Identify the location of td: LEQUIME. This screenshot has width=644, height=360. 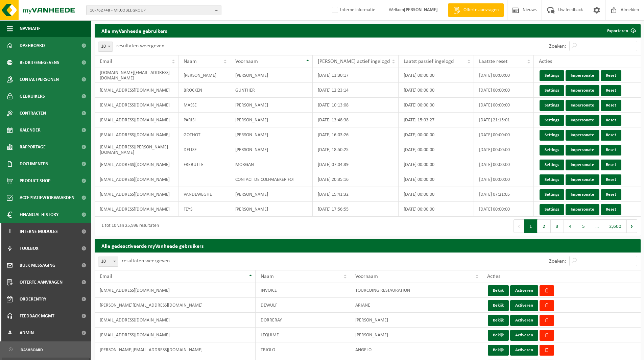
(303, 335).